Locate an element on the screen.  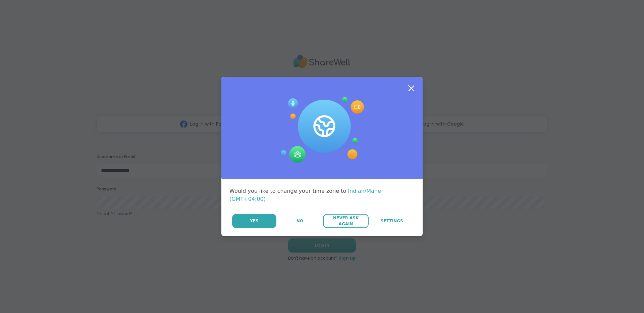
img: Session Experience is located at coordinates (322, 130).